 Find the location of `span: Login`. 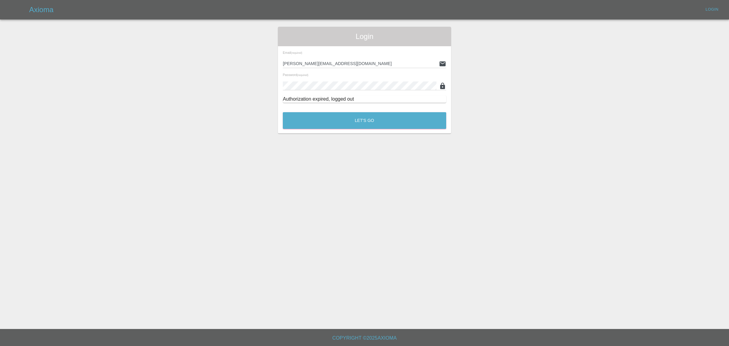

span: Login is located at coordinates (364, 36).